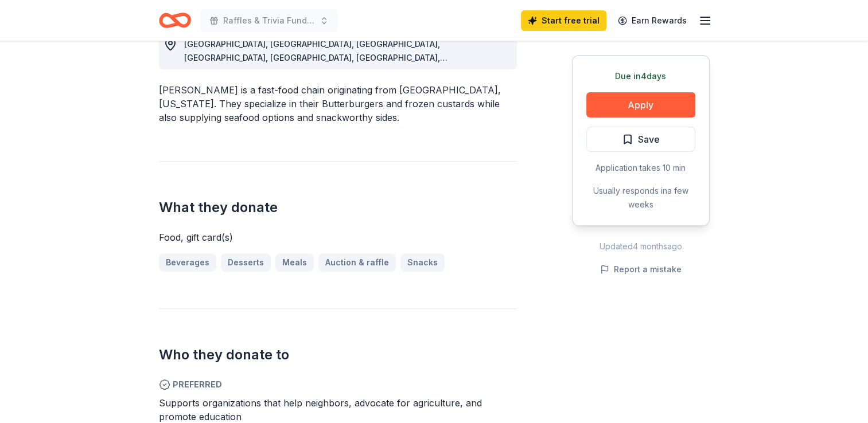  What do you see at coordinates (640, 168) in the screenshot?
I see `div: Application takes 10 min` at bounding box center [640, 168].